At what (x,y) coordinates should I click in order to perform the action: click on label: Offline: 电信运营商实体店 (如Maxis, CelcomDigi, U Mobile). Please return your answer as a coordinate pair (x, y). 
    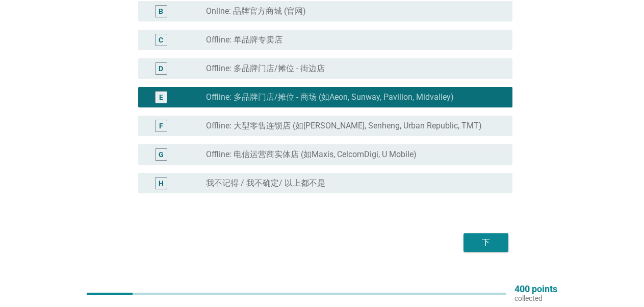
    Looking at the image, I should click on (311, 154).